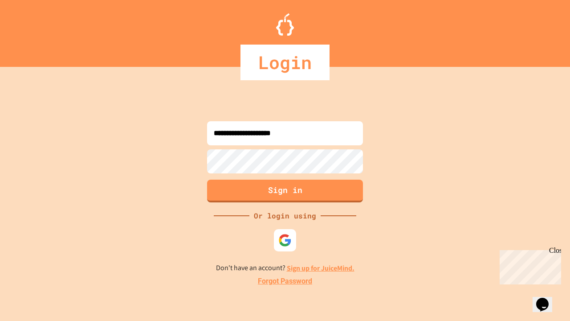 The height and width of the screenshot is (321, 570). I want to click on img: google-icon.svg, so click(285, 240).